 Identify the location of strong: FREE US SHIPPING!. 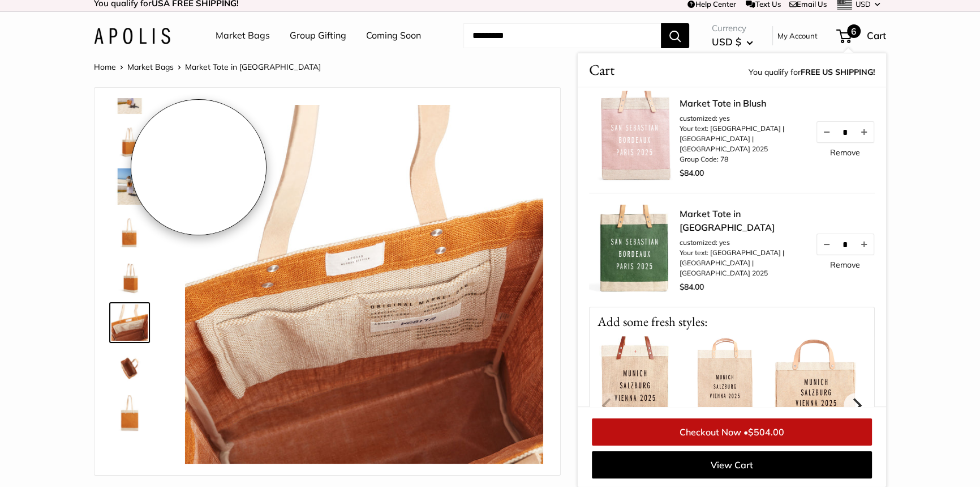
(838, 72).